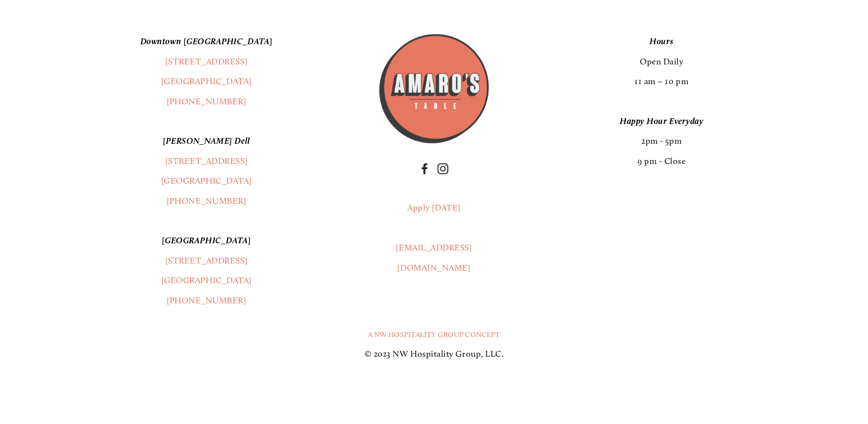 The height and width of the screenshot is (424, 868). What do you see at coordinates (434, 89) in the screenshot?
I see `img: Amaros_Logo.png` at bounding box center [434, 89].